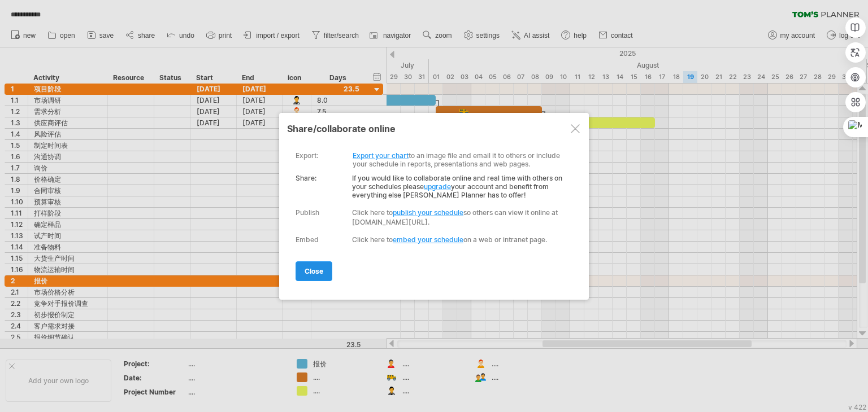 This screenshot has height=412, width=868. Describe the element at coordinates (428, 239) in the screenshot. I see `a: embed your schedule` at that location.